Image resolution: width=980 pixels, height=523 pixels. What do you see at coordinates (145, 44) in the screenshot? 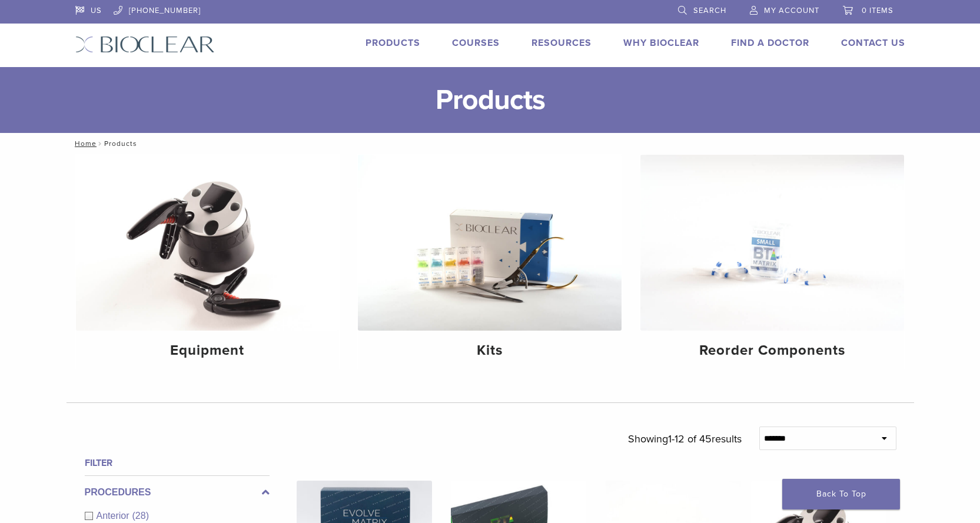
I see `img: Bioclear` at bounding box center [145, 44].